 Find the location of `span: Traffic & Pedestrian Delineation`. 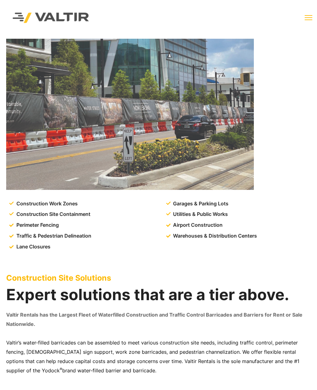

span: Traffic & Pedestrian Delineation is located at coordinates (53, 236).